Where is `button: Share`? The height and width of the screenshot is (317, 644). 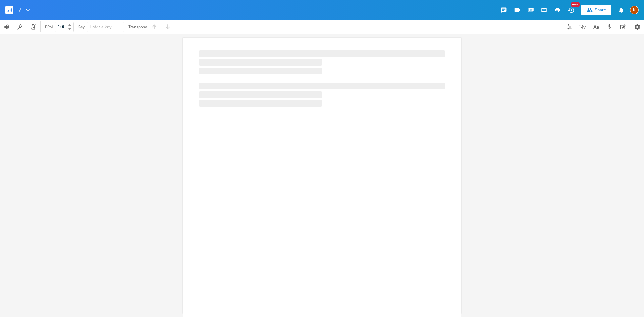
button: Share is located at coordinates (596, 10).